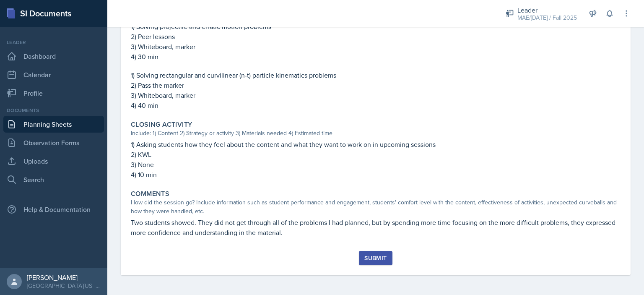  Describe the element at coordinates (54, 180) in the screenshot. I see `a: Search` at that location.